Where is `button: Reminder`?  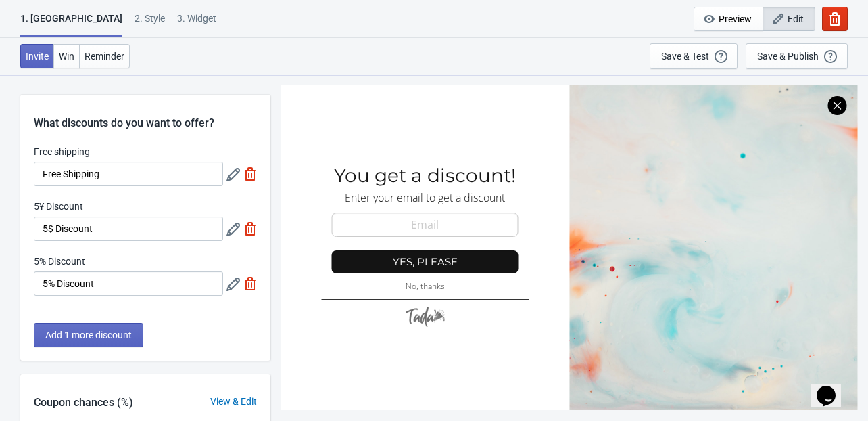 button: Reminder is located at coordinates (104, 56).